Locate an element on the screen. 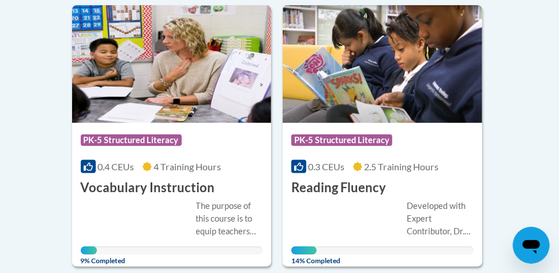 The image size is (559, 273). div: The purpose of this course is to equip teachers with research-based knowledge and strategies to p... is located at coordinates (230, 219).